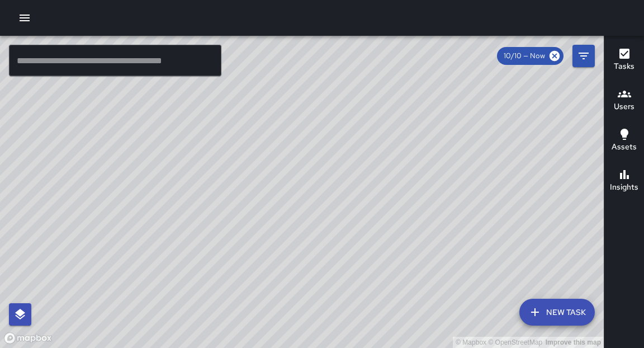 The width and height of the screenshot is (644, 348). I want to click on h6: Users, so click(624, 107).